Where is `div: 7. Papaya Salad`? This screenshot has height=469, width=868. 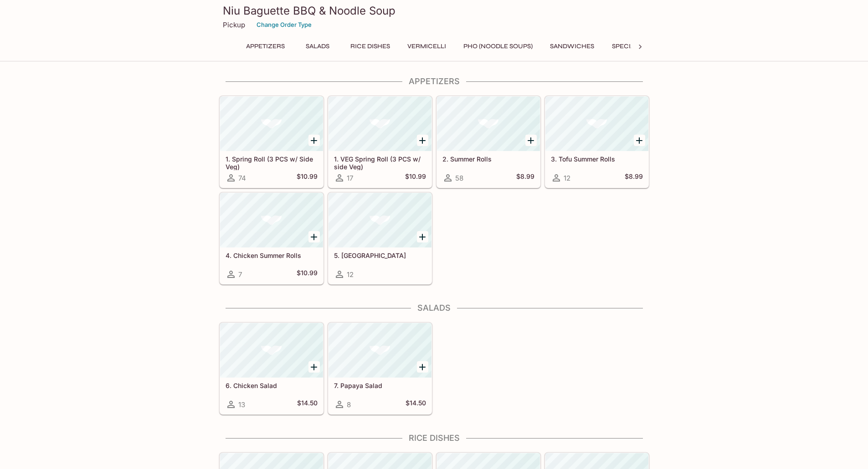
div: 7. Papaya Salad is located at coordinates (380, 351).